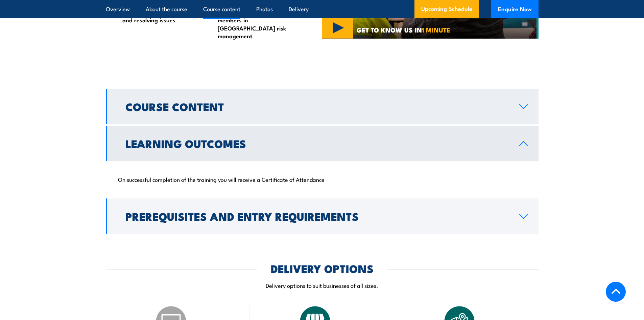 Image resolution: width=644 pixels, height=320 pixels. What do you see at coordinates (317, 106) in the screenshot?
I see `h2: Course Content` at bounding box center [317, 106].